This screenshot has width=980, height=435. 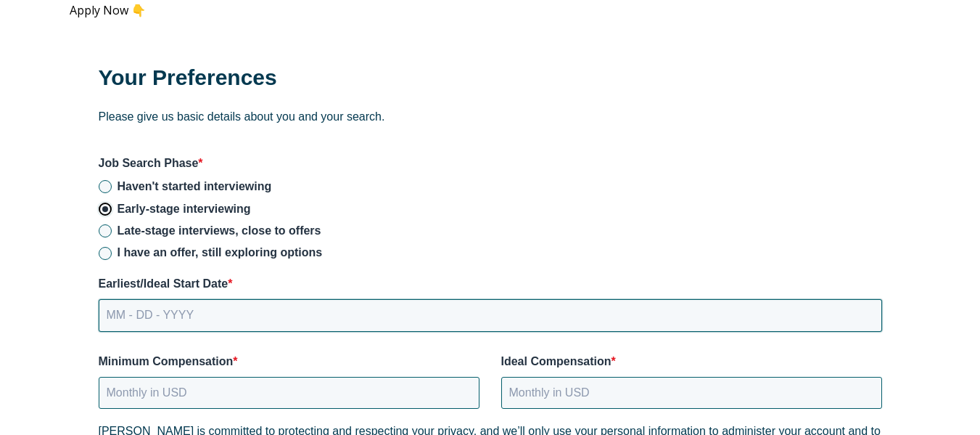 What do you see at coordinates (556, 361) in the screenshot?
I see `span: Ideal Compensation` at bounding box center [556, 361].